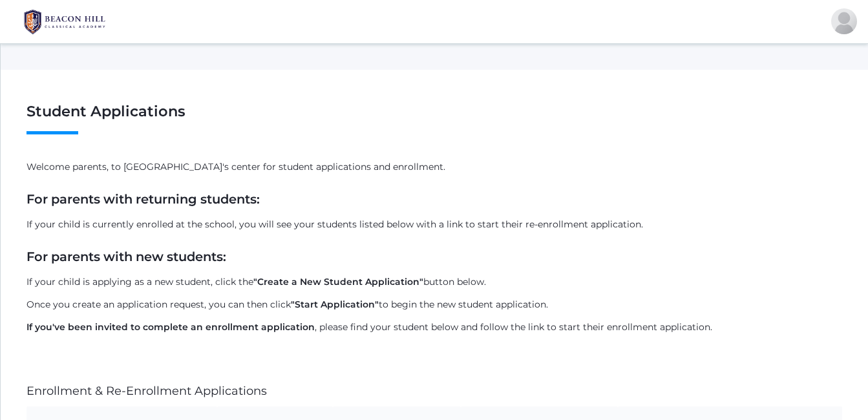  What do you see at coordinates (434, 282) in the screenshot?
I see `p: If your child is applying as a new student, click the button below.` at bounding box center [434, 282].